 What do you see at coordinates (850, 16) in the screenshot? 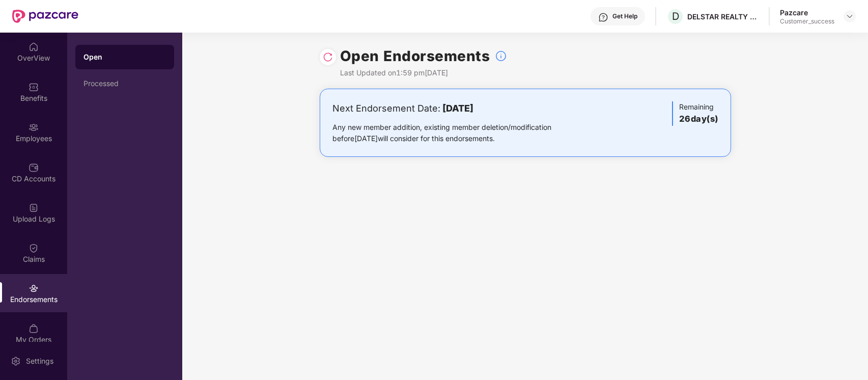
I see `img: svg+xml;base64,PHN2ZyBpZD0iRHJvcGRvd24tMzJ4MzIiIHhtbG5zPSJodHRwOi8vd3d3LnczLm9yZy8yMDAwL3N2ZyIgd2...` at bounding box center [850, 16].